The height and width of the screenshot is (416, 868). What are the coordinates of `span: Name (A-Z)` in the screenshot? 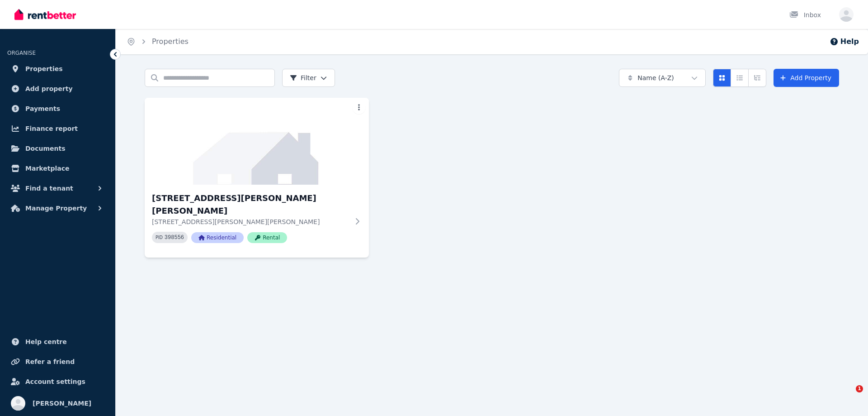 It's located at (656, 78).